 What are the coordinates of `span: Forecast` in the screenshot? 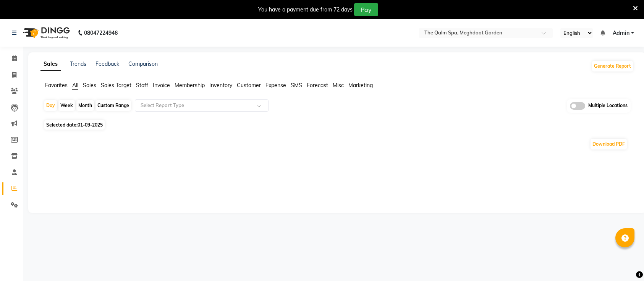 It's located at (318, 85).